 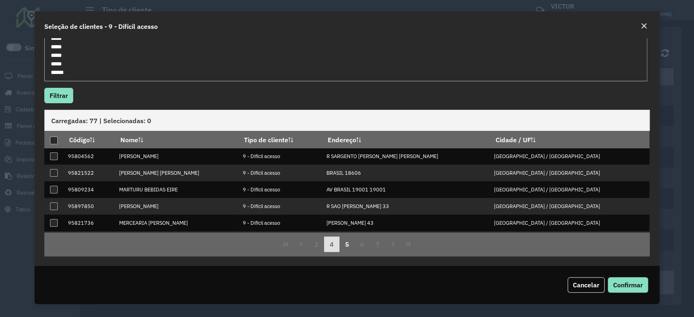 What do you see at coordinates (644, 26) in the screenshot?
I see `em: Fechar` at bounding box center [644, 26].